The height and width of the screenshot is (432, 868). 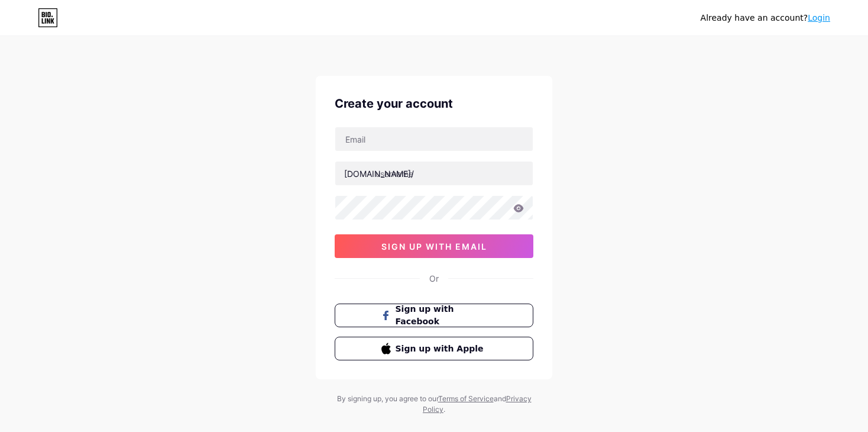 I want to click on a: Login, so click(x=819, y=18).